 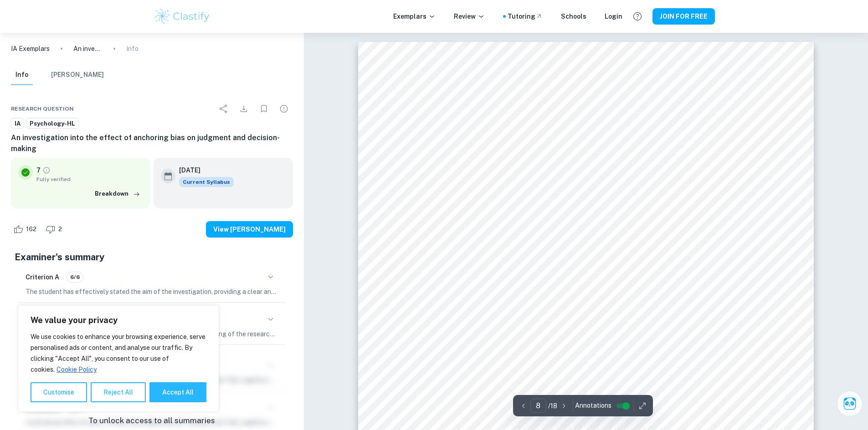 I want to click on button: Breakdown, so click(x=118, y=194).